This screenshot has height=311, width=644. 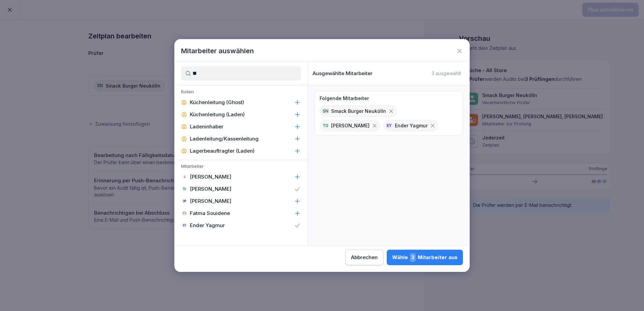 I want to click on div: J, so click(x=184, y=177).